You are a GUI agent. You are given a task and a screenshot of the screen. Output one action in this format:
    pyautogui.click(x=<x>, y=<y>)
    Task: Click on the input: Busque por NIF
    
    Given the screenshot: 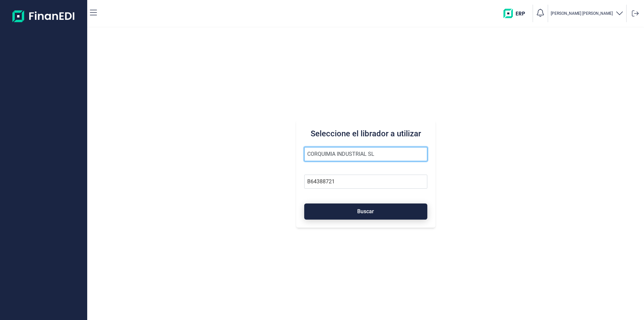 What is the action you would take?
    pyautogui.click(x=366, y=182)
    